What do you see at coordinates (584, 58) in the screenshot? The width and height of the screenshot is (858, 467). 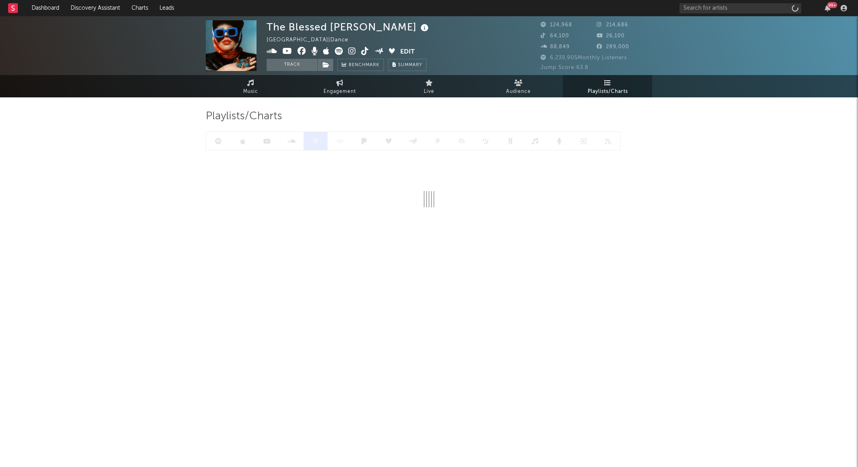 I see `span: 6,239,905 Monthly Listeners` at bounding box center [584, 58].